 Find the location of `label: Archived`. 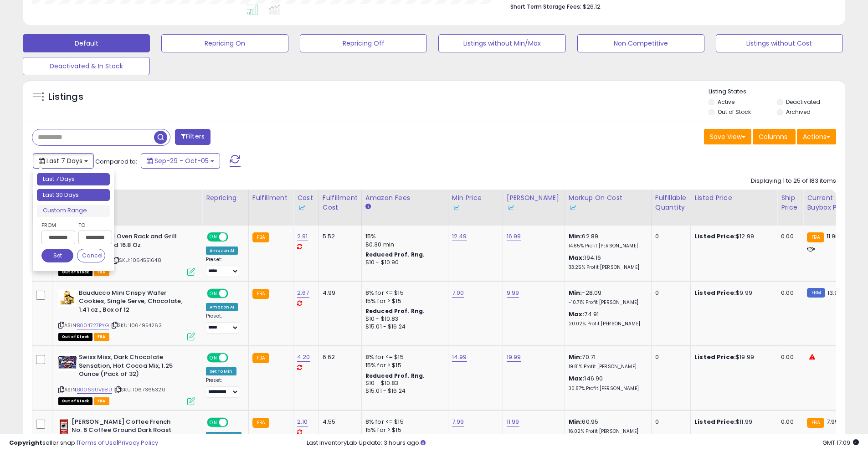

label: Archived is located at coordinates (798, 111).